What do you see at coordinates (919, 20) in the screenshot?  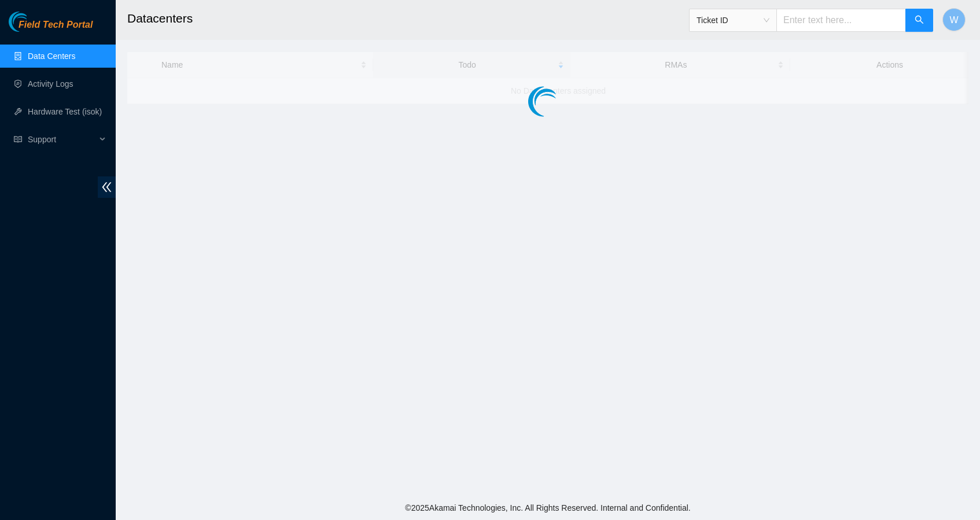 I see `button: search` at bounding box center [919, 20].